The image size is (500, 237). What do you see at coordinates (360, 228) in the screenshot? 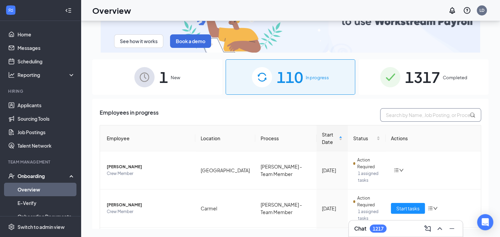
I see `h3: Chat` at bounding box center [360, 228].